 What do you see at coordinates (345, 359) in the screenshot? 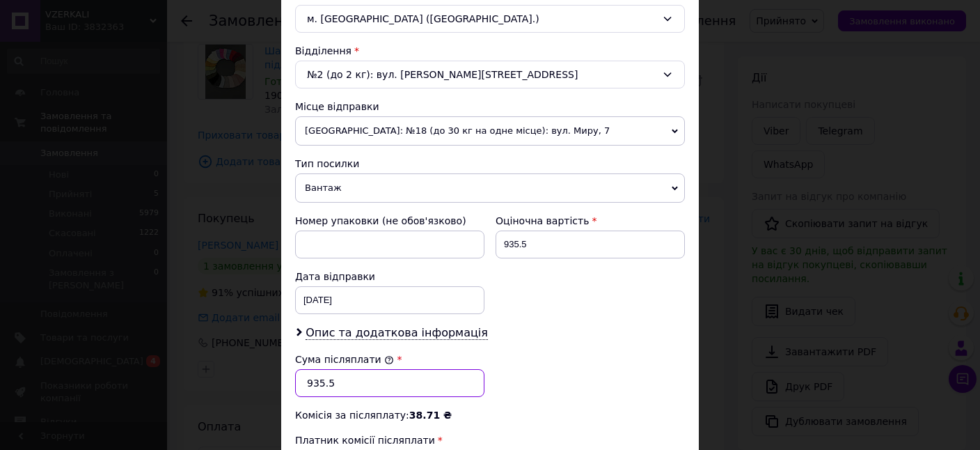
I see `label: Сума післяплати` at bounding box center [345, 359].